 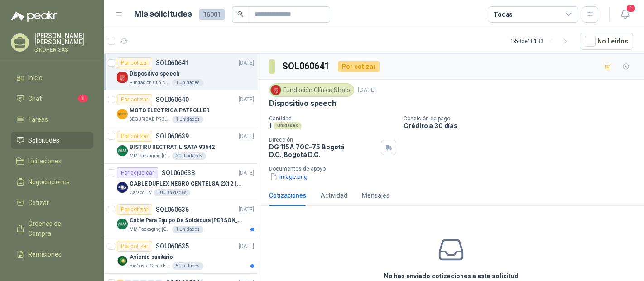 What do you see at coordinates (172, 100) in the screenshot?
I see `p: SOL060640` at bounding box center [172, 100].